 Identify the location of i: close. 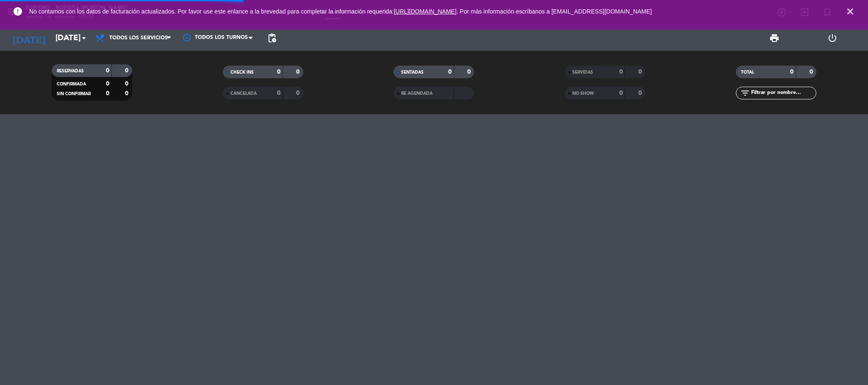
(851, 11).